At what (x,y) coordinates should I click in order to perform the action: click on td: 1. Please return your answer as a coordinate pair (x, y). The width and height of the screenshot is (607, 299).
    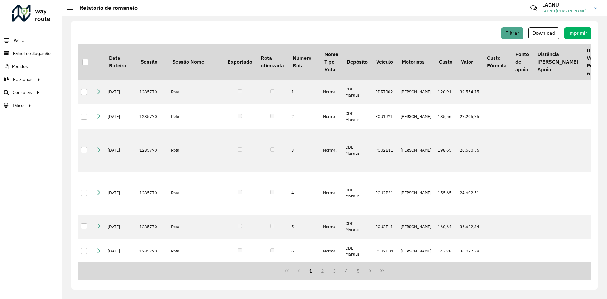
    Looking at the image, I should click on (304, 92).